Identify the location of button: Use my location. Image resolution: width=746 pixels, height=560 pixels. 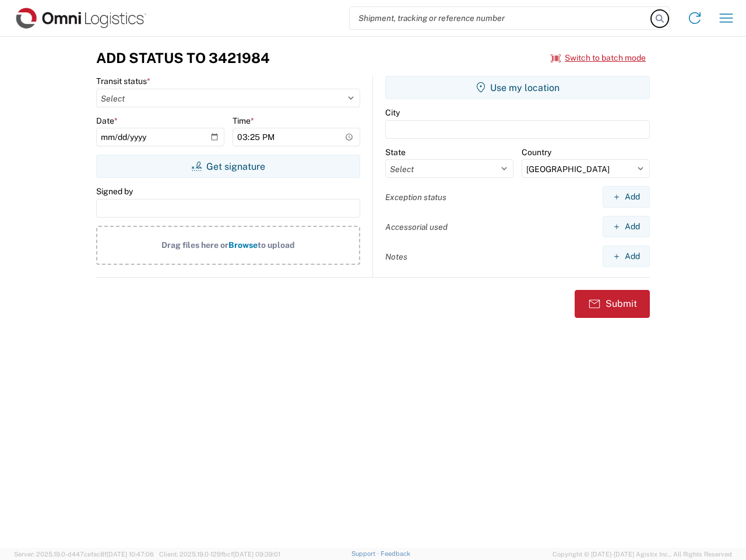
(518, 88).